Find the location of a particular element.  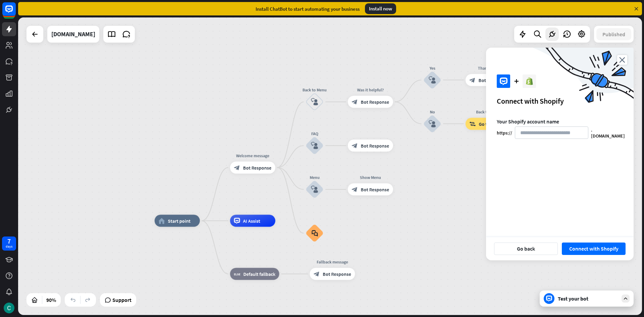

div: Show Menu is located at coordinates (370, 177).